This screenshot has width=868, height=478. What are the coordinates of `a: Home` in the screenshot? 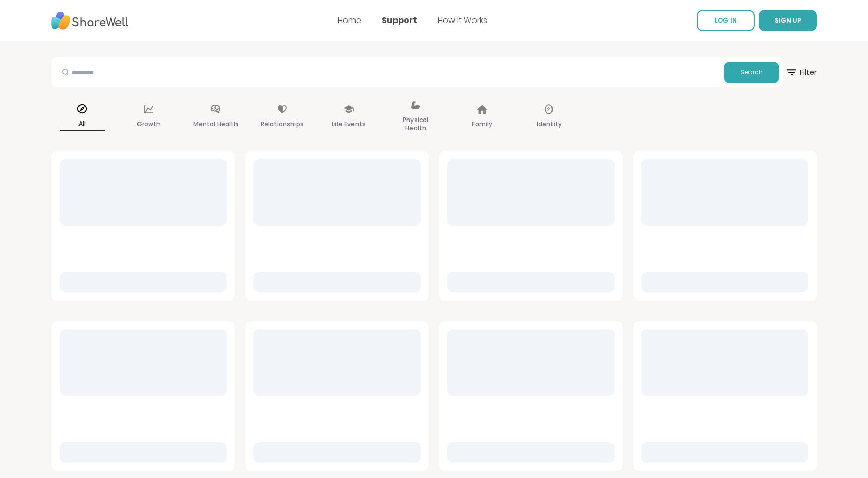 It's located at (349, 20).